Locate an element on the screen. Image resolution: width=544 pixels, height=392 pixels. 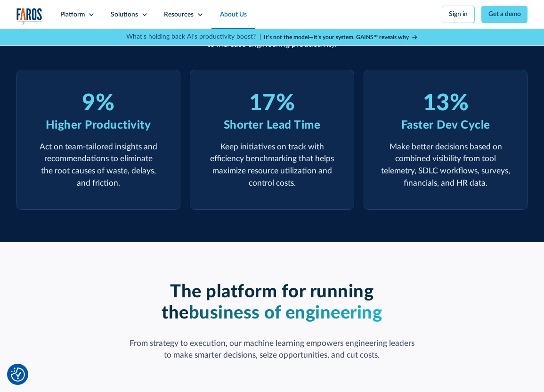
div: 17 is located at coordinates (262, 103).